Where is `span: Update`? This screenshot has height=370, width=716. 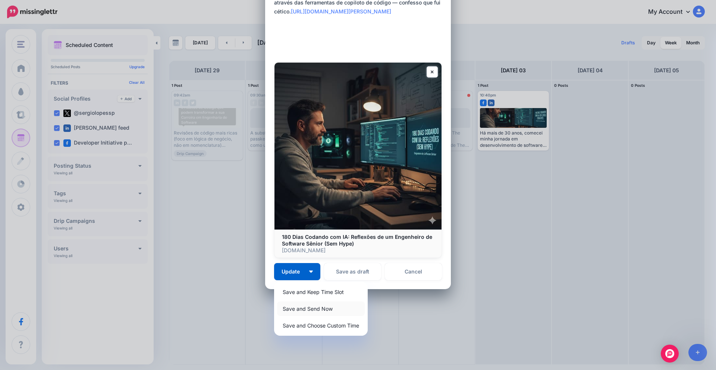
span: Update is located at coordinates (294, 272).